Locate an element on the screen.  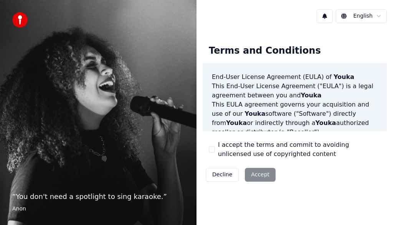
footer: Anon is located at coordinates (98, 209).